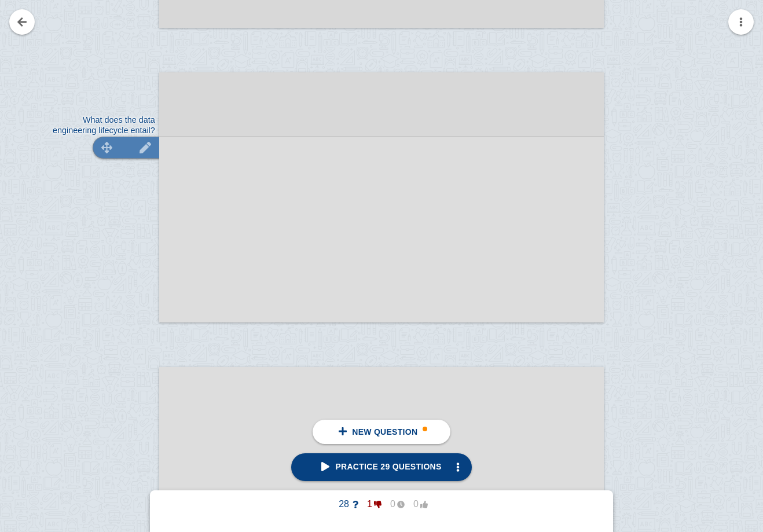 The image size is (763, 532). What do you see at coordinates (22, 22) in the screenshot?
I see `a: Go back to your notes` at bounding box center [22, 22].